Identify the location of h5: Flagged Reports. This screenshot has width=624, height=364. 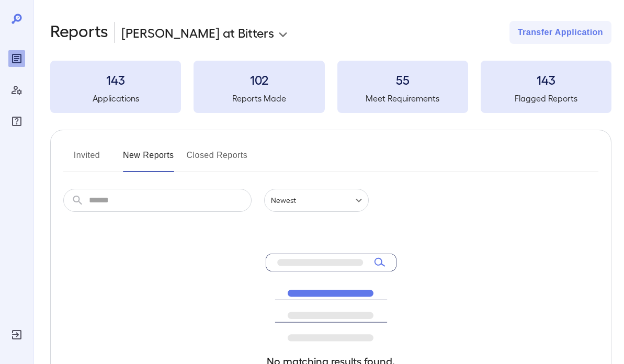
(546, 98).